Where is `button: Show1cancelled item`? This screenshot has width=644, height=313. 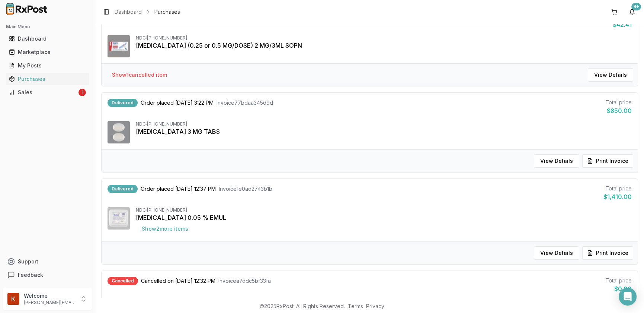 button: Show1cancelled item is located at coordinates (140, 75).